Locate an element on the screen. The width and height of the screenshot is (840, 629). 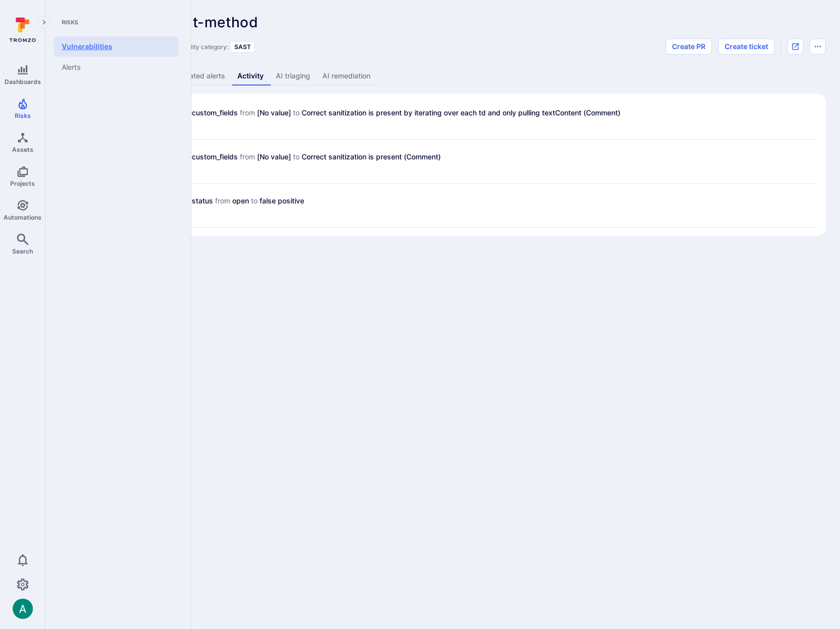
a: AI remediation is located at coordinates (346, 76).